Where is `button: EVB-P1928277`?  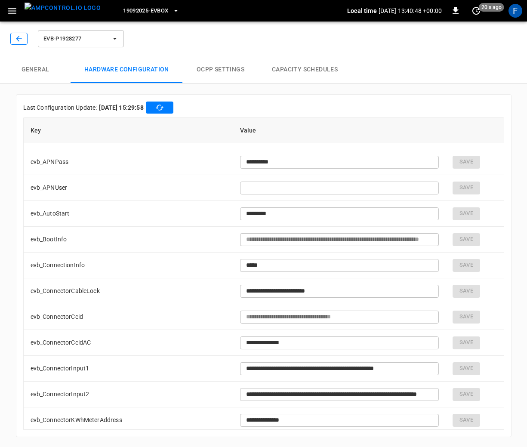 button: EVB-P1928277 is located at coordinates (81, 39).